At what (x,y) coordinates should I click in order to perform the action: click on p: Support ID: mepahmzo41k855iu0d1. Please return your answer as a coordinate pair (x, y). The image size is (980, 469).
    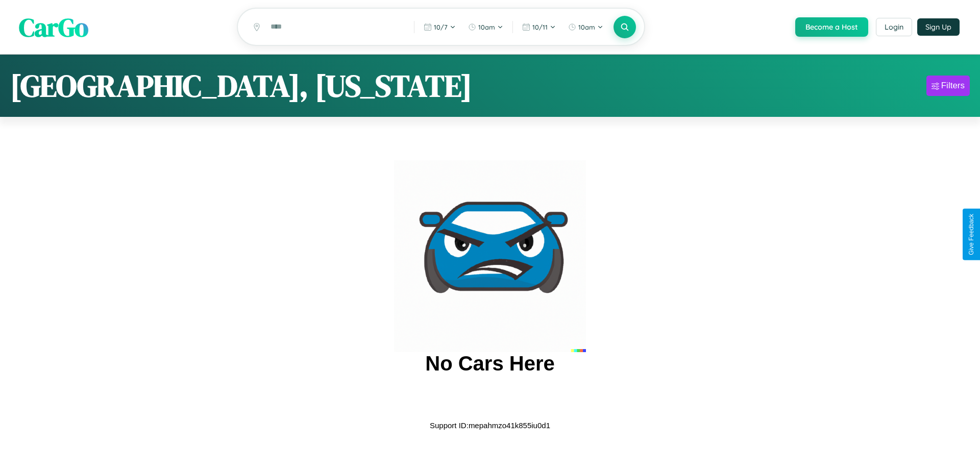
    Looking at the image, I should click on (490, 426).